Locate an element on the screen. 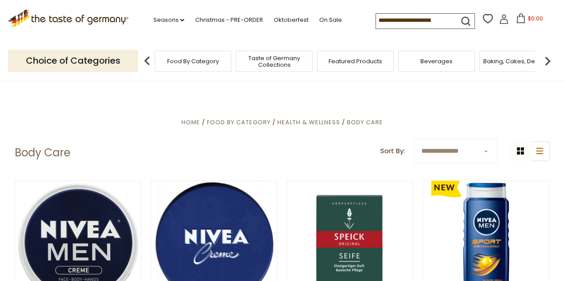 The width and height of the screenshot is (564, 281). a: Oktoberfest is located at coordinates (291, 20).